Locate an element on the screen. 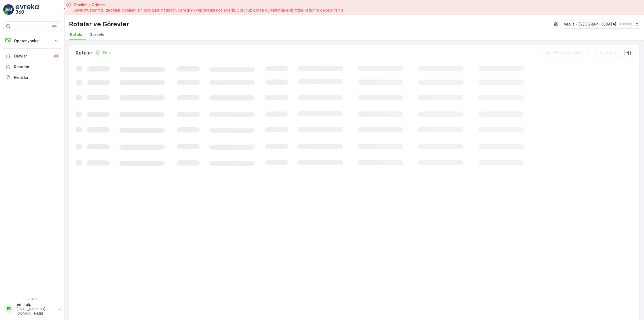  button: Ekle is located at coordinates (103, 53).